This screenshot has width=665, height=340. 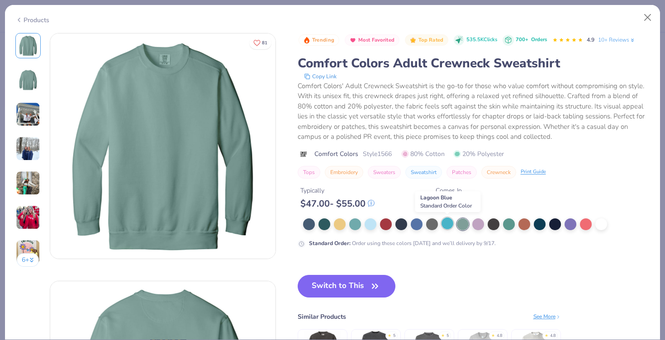 I want to click on div: Products, so click(x=32, y=20).